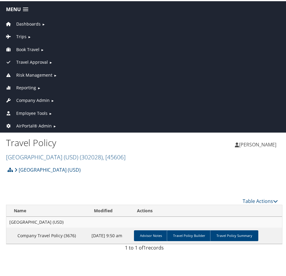 The width and height of the screenshot is (286, 276). I want to click on a: Dashboards, so click(23, 23).